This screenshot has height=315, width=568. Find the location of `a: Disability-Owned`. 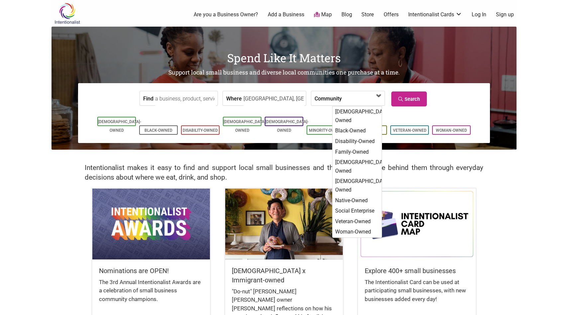

a: Disability-Owned is located at coordinates (200, 130).